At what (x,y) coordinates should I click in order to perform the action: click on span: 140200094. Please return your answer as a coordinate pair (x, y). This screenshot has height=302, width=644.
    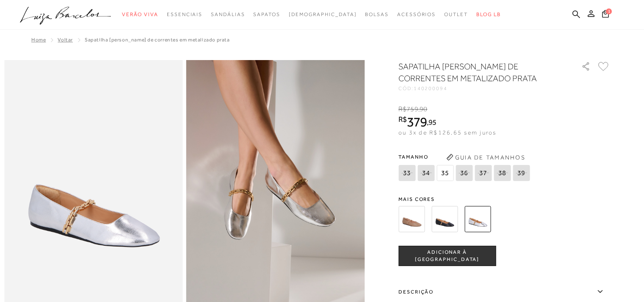
    Looking at the image, I should click on (430, 88).